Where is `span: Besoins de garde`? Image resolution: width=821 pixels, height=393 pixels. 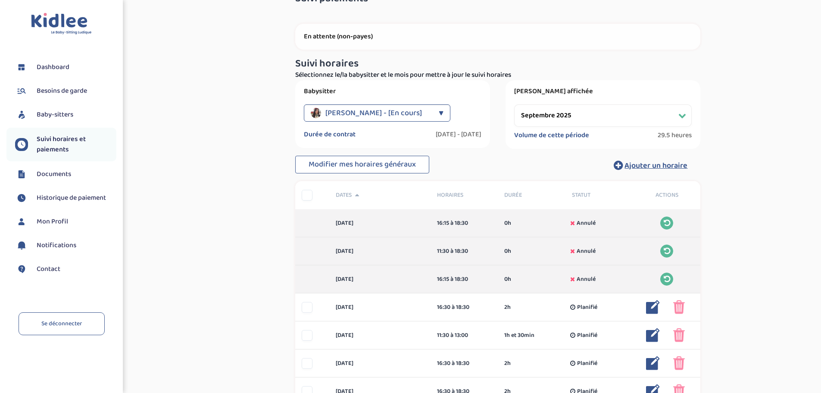 span: Besoins de garde is located at coordinates (62, 91).